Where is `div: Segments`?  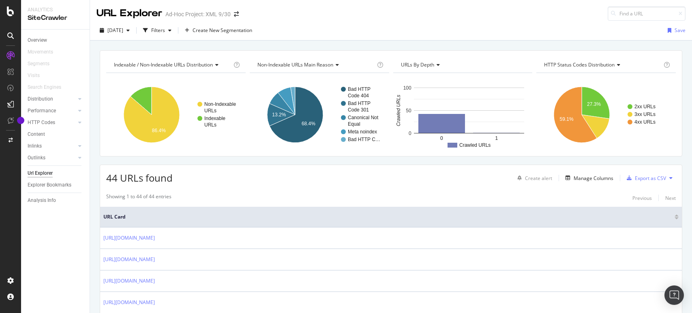
div: Segments is located at coordinates (39, 64).